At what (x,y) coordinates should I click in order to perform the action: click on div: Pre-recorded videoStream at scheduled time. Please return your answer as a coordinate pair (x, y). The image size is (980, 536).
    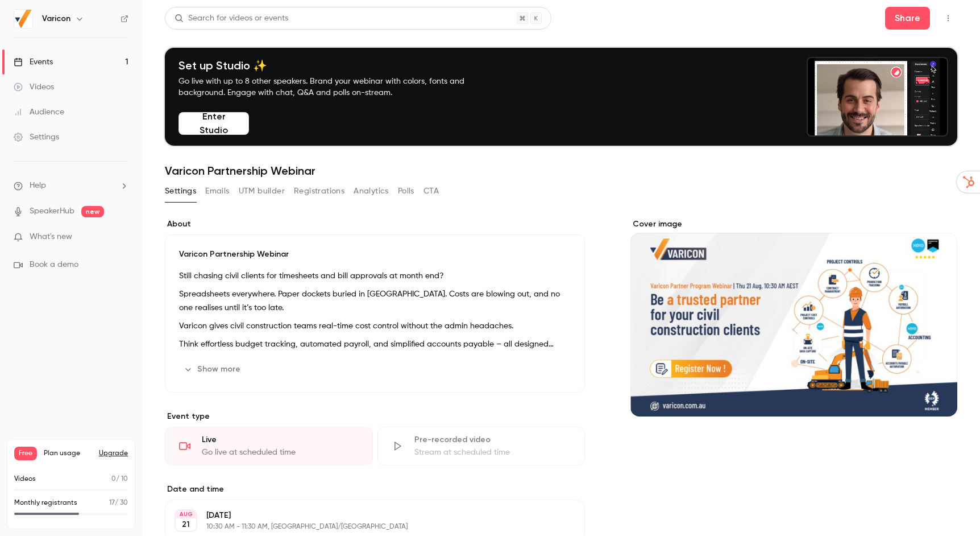
    Looking at the image, I should click on (482, 446).